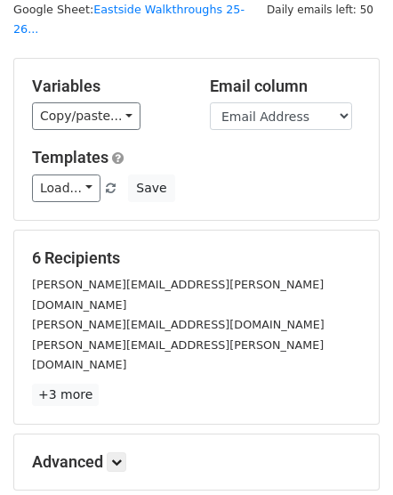 The width and height of the screenshot is (393, 495). What do you see at coordinates (65, 394) in the screenshot?
I see `a: +3 more` at bounding box center [65, 394].